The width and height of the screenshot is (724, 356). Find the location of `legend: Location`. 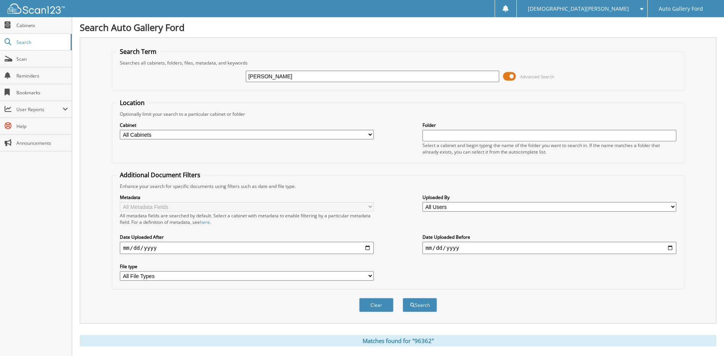

legend: Location is located at coordinates (132, 103).